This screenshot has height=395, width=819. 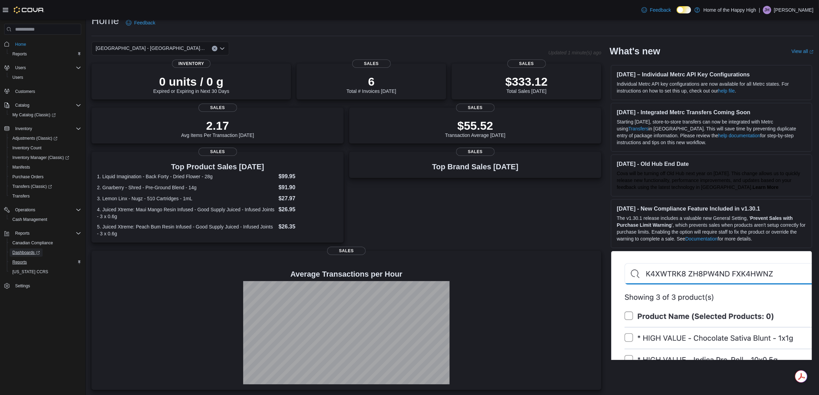 I want to click on a: Manifests, so click(x=21, y=167).